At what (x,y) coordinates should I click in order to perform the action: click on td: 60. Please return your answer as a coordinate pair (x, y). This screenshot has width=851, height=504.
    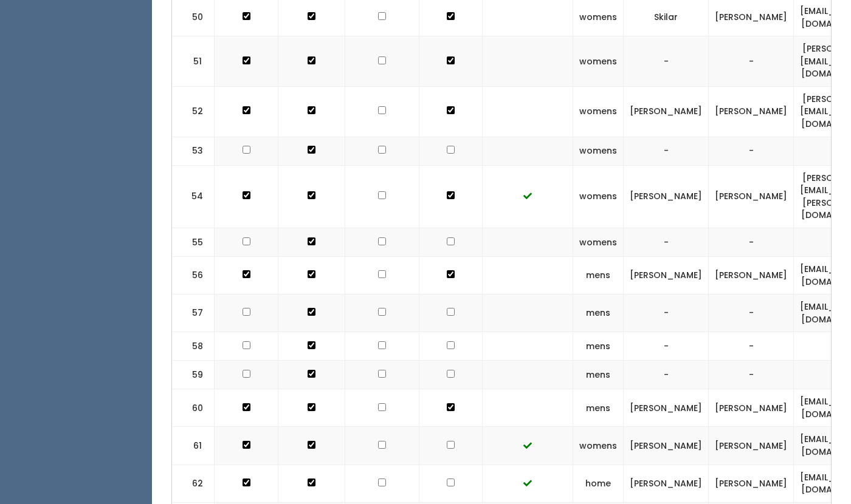
    Looking at the image, I should click on (194, 408).